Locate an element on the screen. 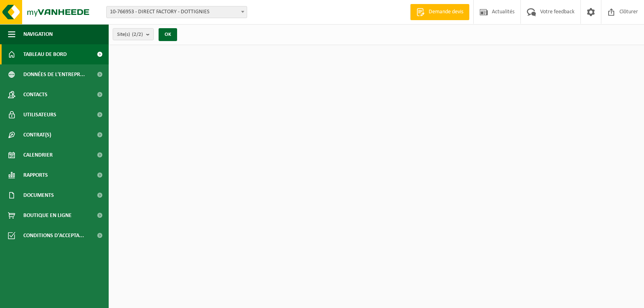 The image size is (644, 308). a: Demande devis is located at coordinates (440, 12).